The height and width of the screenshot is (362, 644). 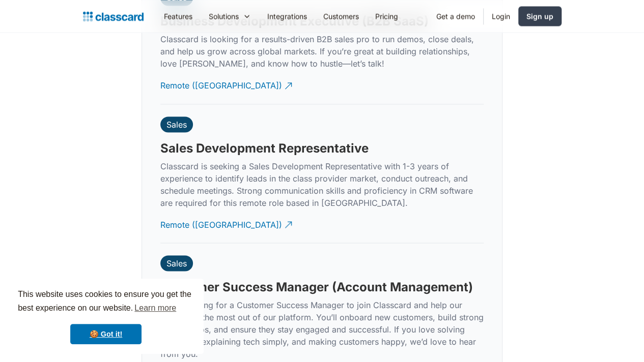 What do you see at coordinates (322, 51) in the screenshot?
I see `p: Classcard is looking for a results-driven B2B sales pro to run demos, close deals, and help us gr...` at bounding box center [322, 51].